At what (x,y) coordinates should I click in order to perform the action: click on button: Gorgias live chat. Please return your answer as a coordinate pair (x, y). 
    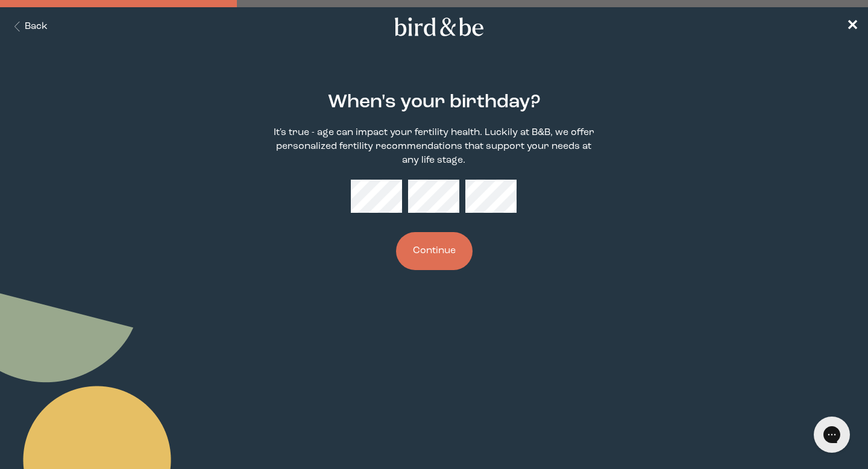
    Looking at the image, I should click on (24, 22).